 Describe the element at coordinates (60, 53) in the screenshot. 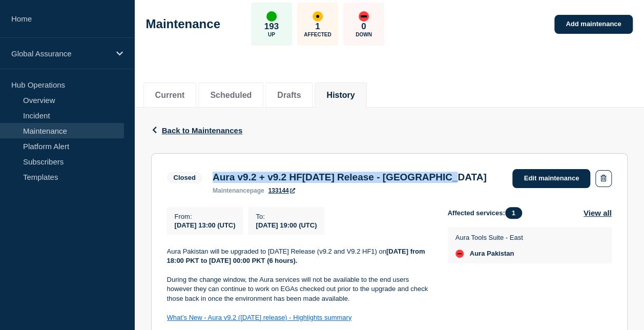

I see `p: Global Assurance` at that location.